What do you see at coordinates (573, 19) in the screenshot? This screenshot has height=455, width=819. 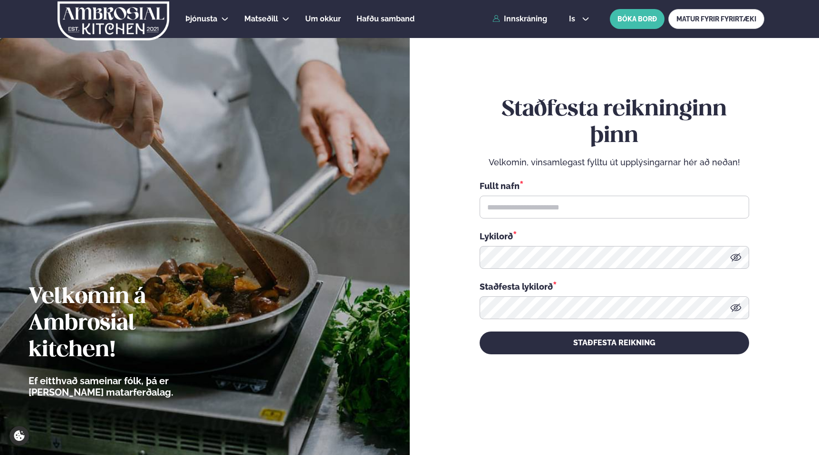 I see `span: is` at bounding box center [573, 19].